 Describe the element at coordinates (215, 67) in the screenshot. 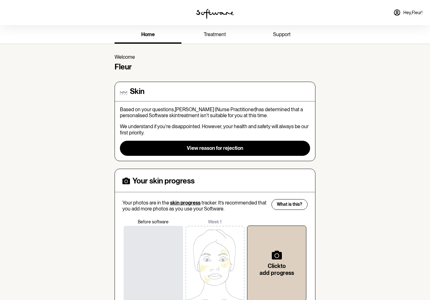

I see `h4: Fleur` at that location.